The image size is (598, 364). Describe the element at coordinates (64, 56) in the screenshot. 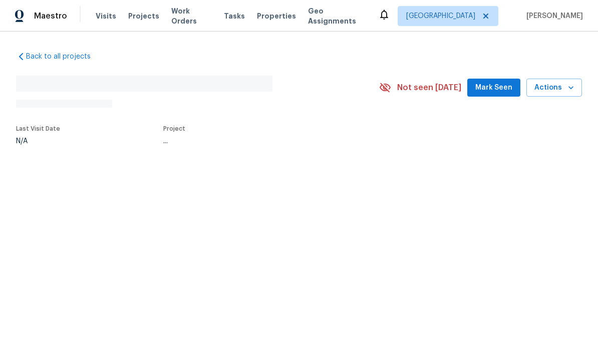

I see `a: Back to all projects` at that location.